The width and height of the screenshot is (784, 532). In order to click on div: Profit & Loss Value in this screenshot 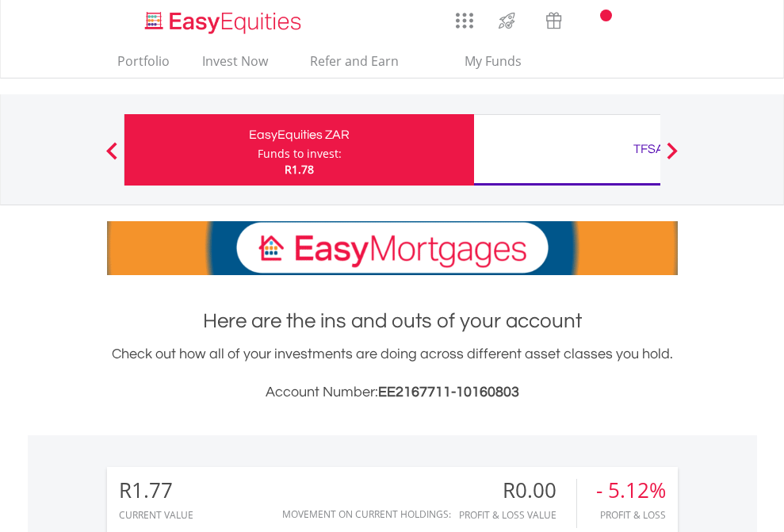, I will do `click(518, 514)`.